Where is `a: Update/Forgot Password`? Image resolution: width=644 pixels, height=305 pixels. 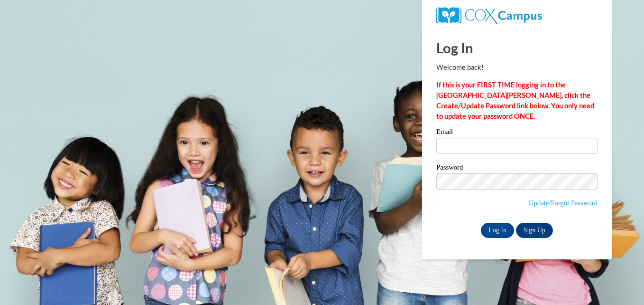
a: Update/Forgot Password is located at coordinates (563, 203).